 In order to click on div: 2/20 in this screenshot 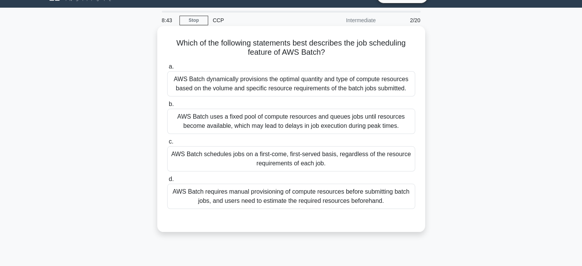, I will do `click(403, 20)`.